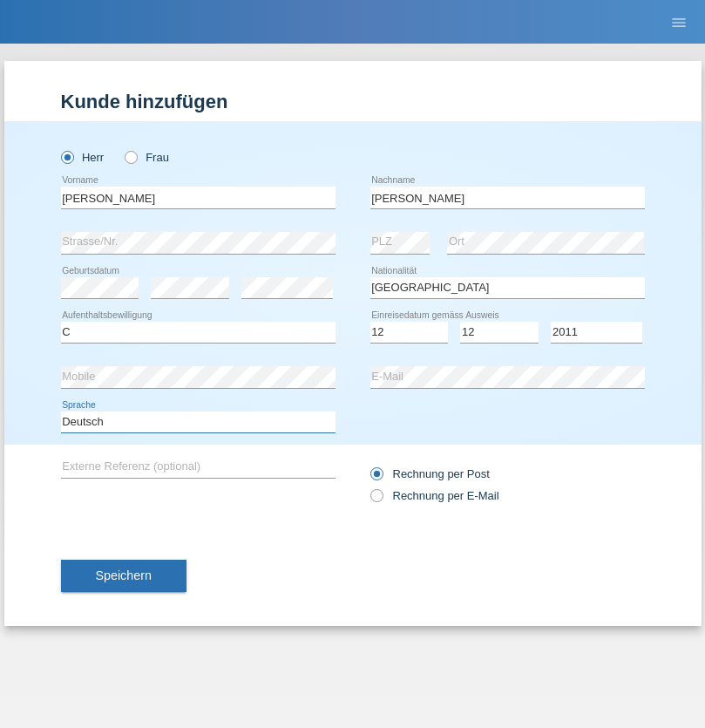 This screenshot has height=728, width=705. What do you see at coordinates (83, 157) in the screenshot?
I see `label: Herr` at bounding box center [83, 157].